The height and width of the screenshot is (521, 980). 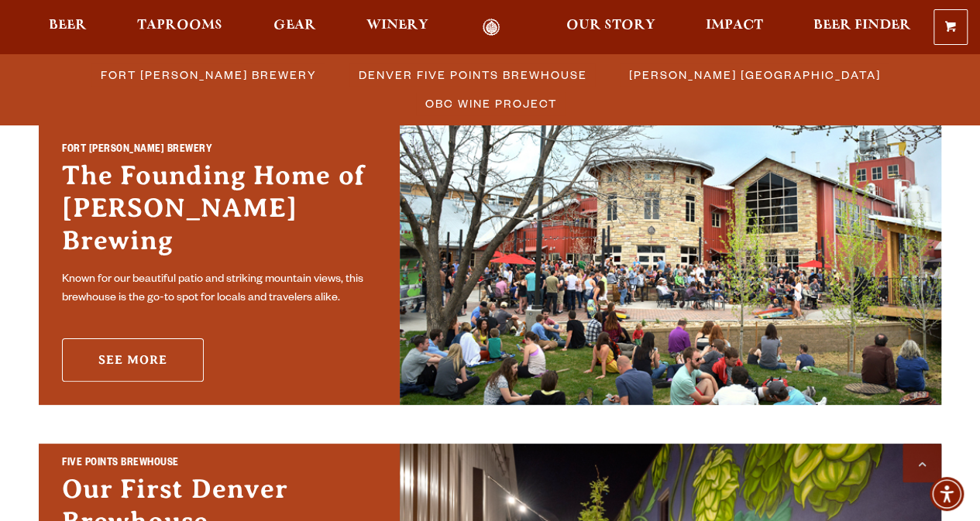 What do you see at coordinates (670, 262) in the screenshot?
I see `img: Fort Collins Brewery & Taproom'` at bounding box center [670, 262].